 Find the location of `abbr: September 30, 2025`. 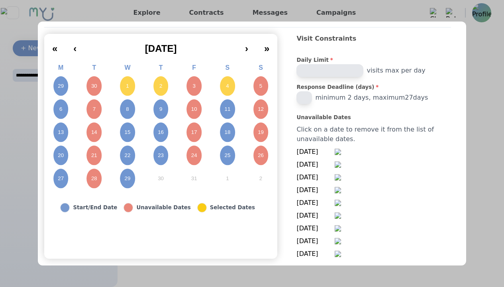

abbr: September 30, 2025 is located at coordinates (94, 86).